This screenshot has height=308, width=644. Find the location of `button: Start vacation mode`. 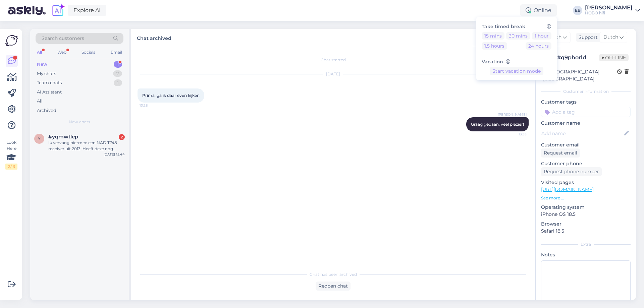

button: Start vacation mode is located at coordinates (517, 71).